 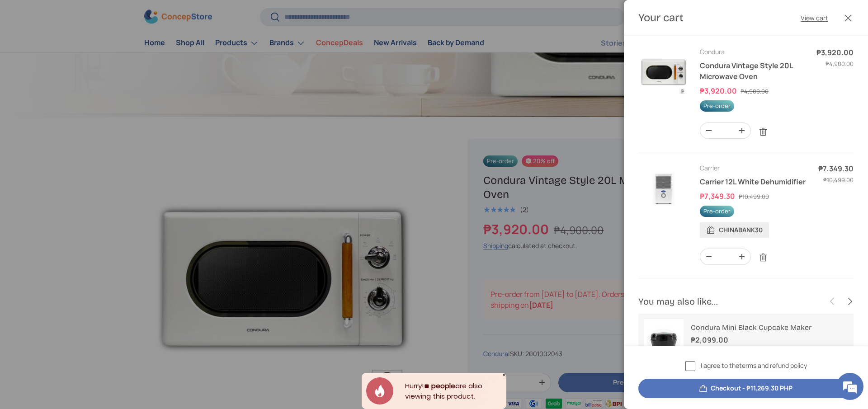 I want to click on h2: Your cart, so click(x=661, y=18).